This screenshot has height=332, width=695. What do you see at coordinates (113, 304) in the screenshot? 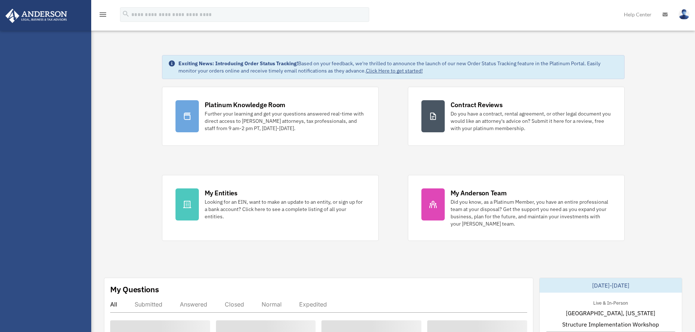
I see `div: All` at bounding box center [113, 304].